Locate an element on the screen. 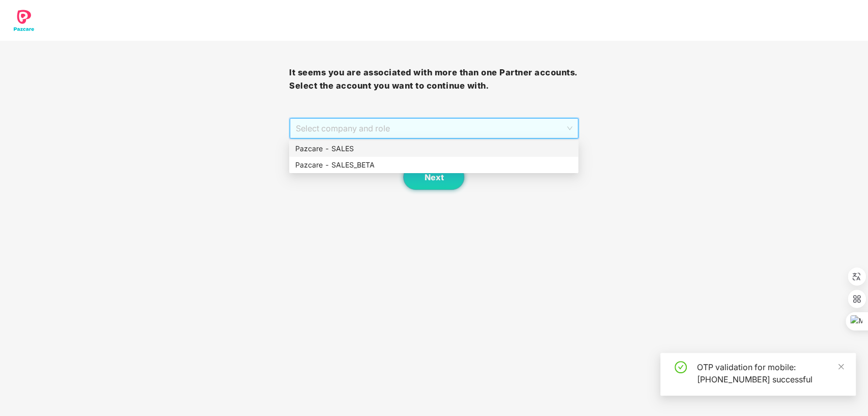  div: Pazcare - SALES is located at coordinates (434, 148).